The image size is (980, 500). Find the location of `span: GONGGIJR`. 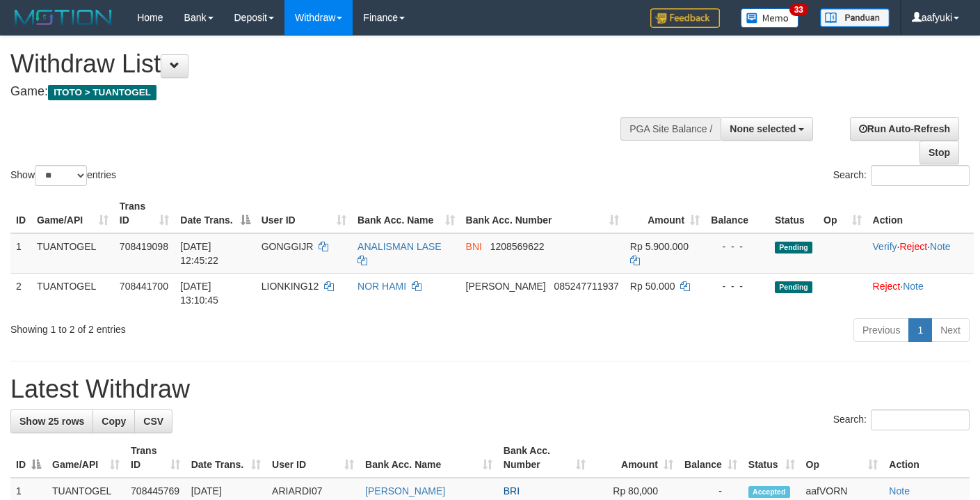

span: GONGGIJR is located at coordinates (288, 247).